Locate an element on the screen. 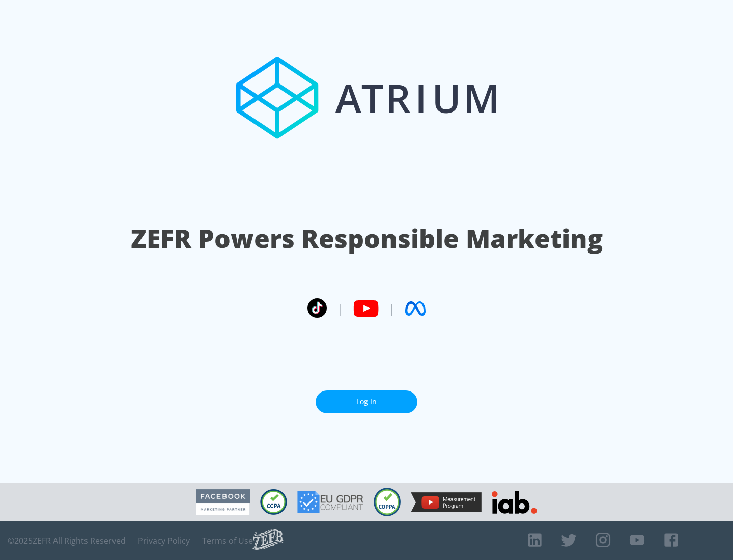  img: CCPA Compliant is located at coordinates (273, 502).